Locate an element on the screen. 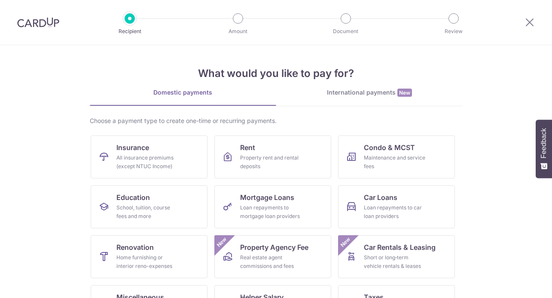 Image resolution: width=552 pixels, height=298 pixels. span: Car Rentals & Leasing is located at coordinates (400, 247).